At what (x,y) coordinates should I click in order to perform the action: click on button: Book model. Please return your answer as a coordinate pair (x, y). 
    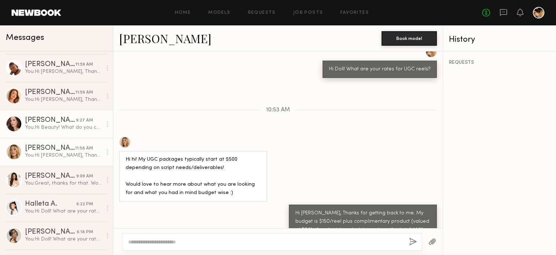
    Looking at the image, I should click on (409, 38).